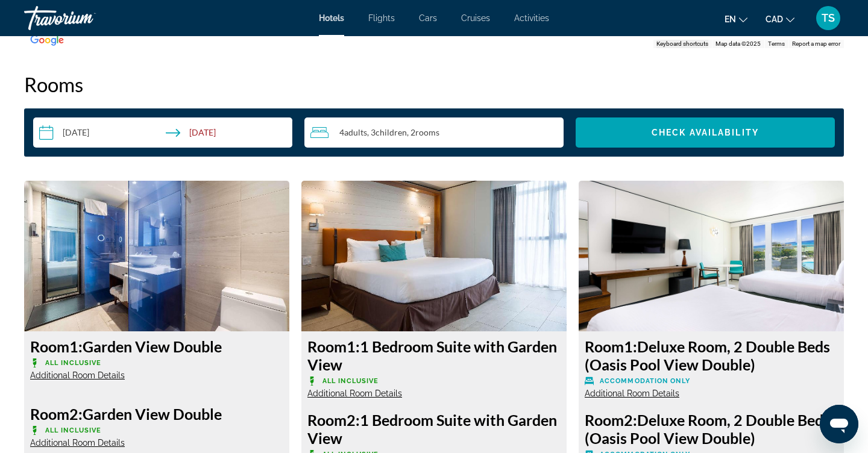 The width and height of the screenshot is (868, 453). What do you see at coordinates (85, 18) in the screenshot?
I see `a: Travorium` at bounding box center [85, 18].